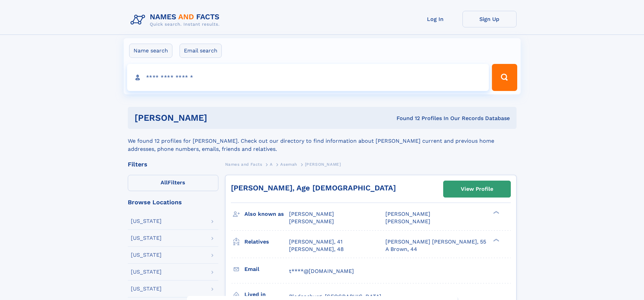  I want to click on span: All, so click(164, 182).